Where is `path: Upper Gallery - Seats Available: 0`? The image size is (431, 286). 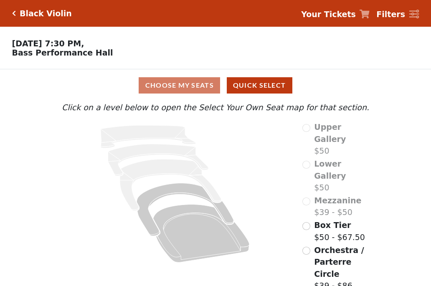
path: Upper Gallery - Seats Available: 0 is located at coordinates (148, 137).